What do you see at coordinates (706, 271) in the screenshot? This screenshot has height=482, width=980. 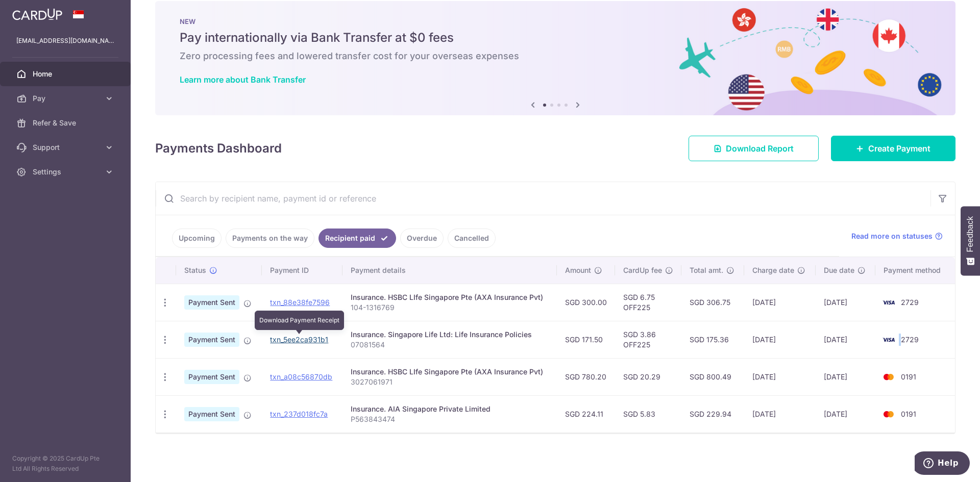 I see `span: Total amt.` at bounding box center [706, 271].